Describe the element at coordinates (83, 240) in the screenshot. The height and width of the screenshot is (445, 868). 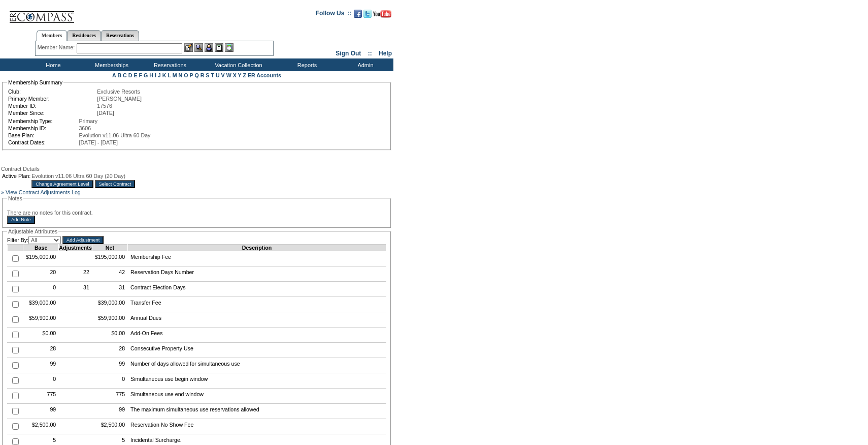
I see `input: Add Adjustment` at that location.